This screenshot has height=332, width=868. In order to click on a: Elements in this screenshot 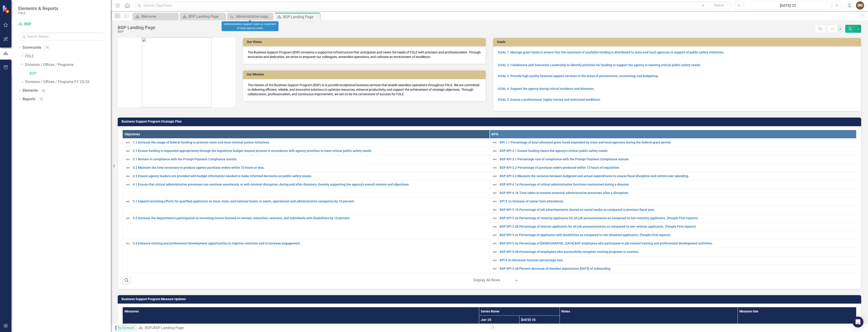, I will do `click(30, 90)`.